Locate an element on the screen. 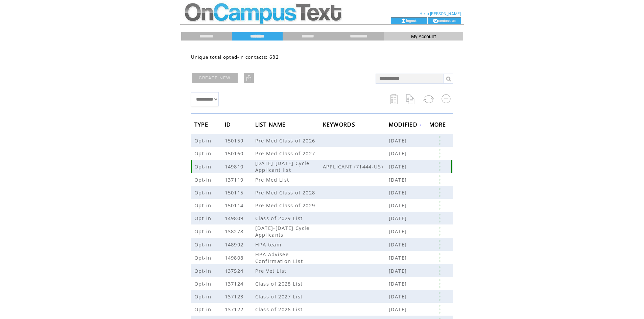  span: Pre Med Class of 2027 is located at coordinates (286, 153).